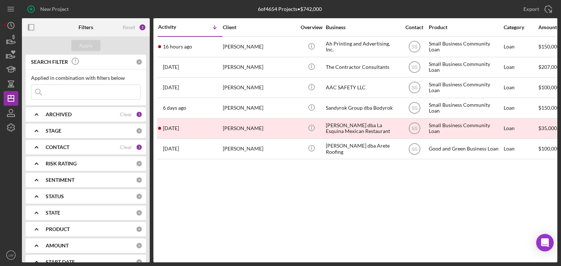  Describe the element at coordinates (171, 128) in the screenshot. I see `time: 2025-08-14 22:46` at that location.